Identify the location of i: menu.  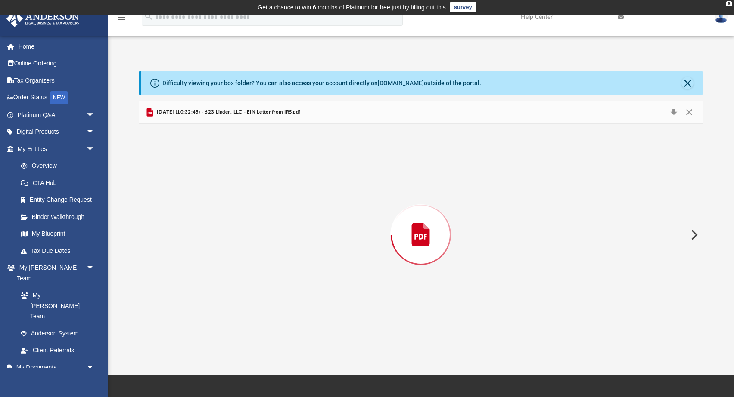
(121, 17).